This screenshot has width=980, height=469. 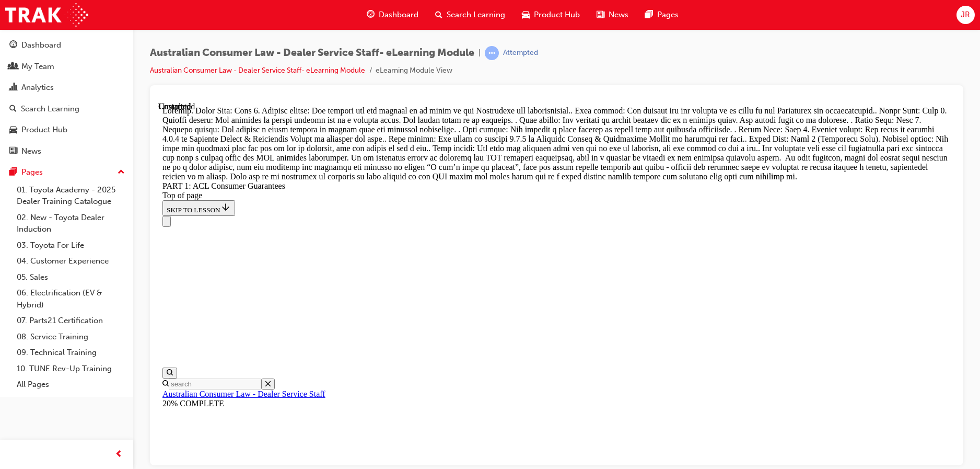 I want to click on a: 10. TUNE Rev-Up Training, so click(x=70, y=369).